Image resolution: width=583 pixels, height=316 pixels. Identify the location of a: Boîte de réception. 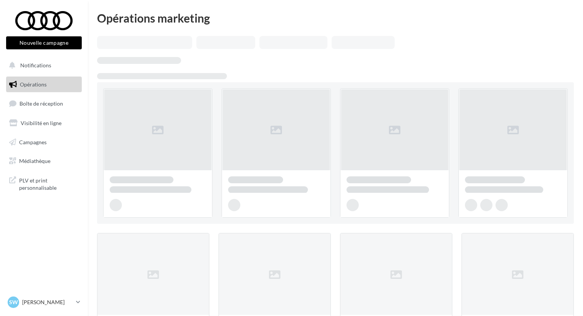
(44, 103).